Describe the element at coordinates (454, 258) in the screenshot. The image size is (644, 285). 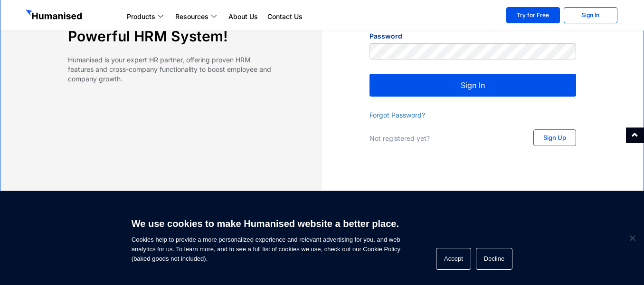
I see `button: Accept` at that location.